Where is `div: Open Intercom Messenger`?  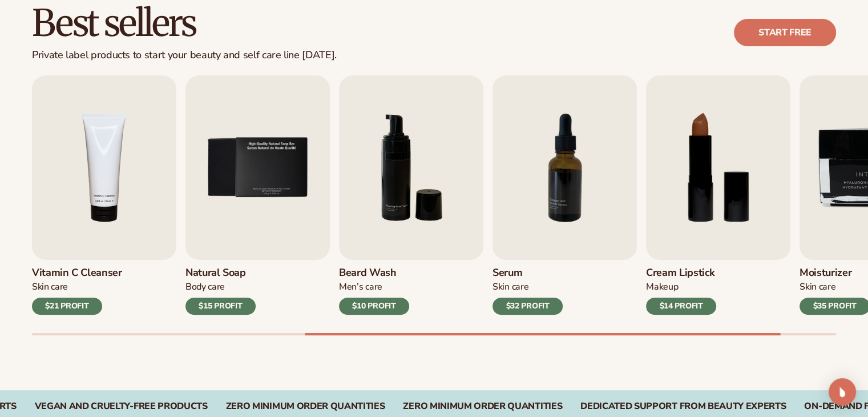
div: Open Intercom Messenger is located at coordinates (843, 392).